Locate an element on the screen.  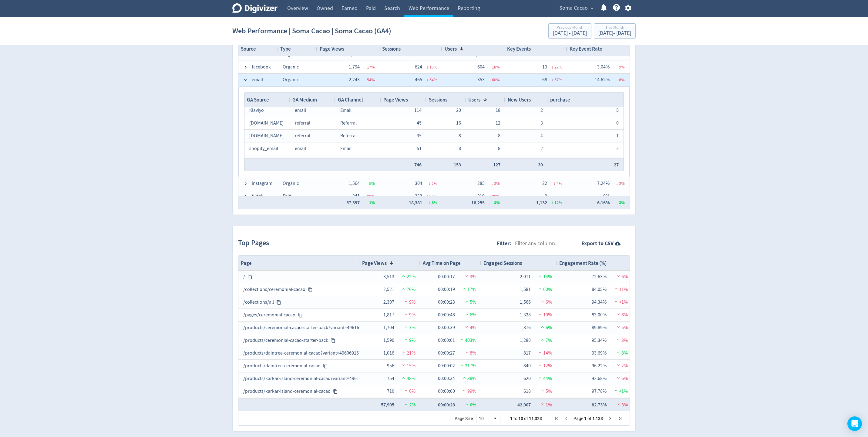
div: 82.73% is located at coordinates (599, 405).